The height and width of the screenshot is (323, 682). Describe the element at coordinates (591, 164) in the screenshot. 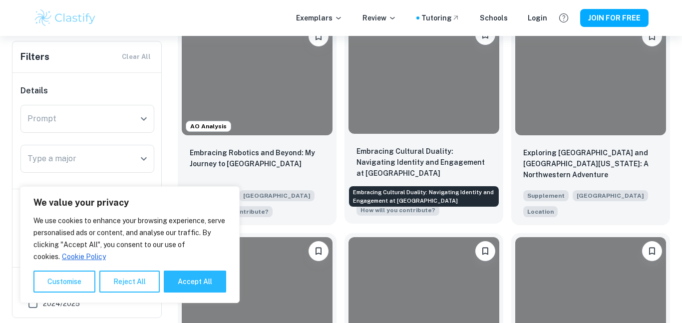

I see `p: Exploring Chicago and Lake Michigan: A Northwestern Adventure` at that location.